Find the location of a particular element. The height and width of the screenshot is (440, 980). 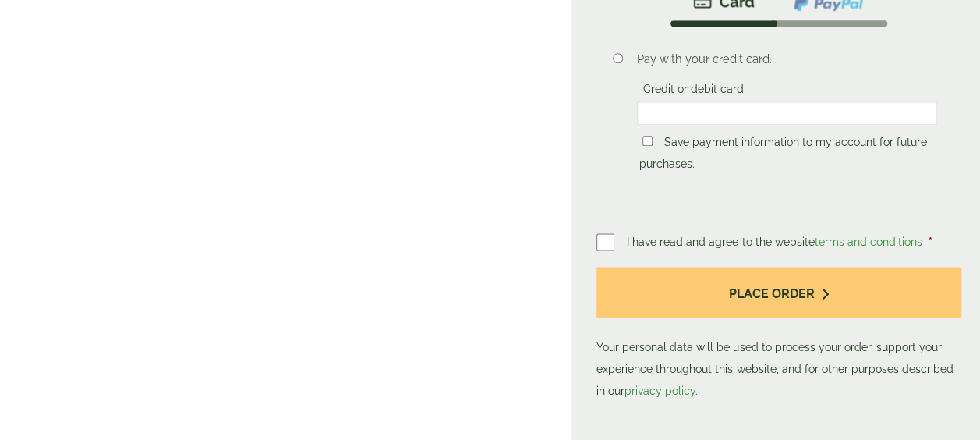

a: privacy policy is located at coordinates (660, 391).